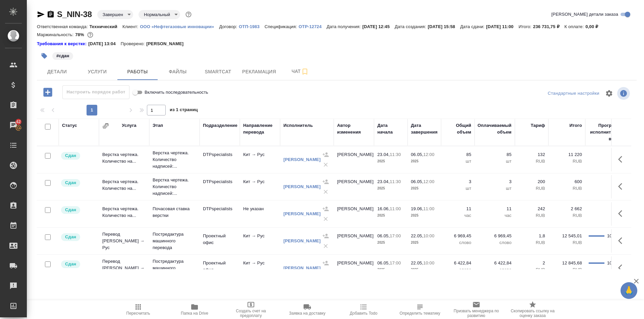 The image size is (644, 319). I want to click on p: Итого:, so click(526, 27).